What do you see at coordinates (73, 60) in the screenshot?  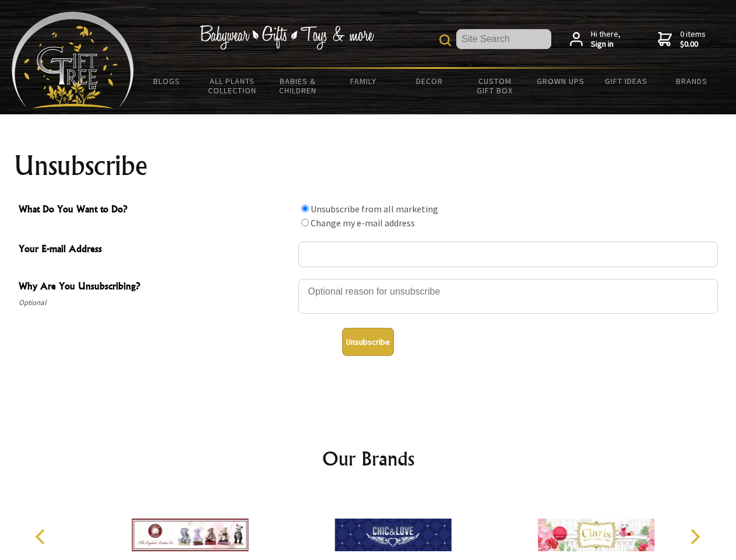 I see `img: Babyware - Gifts - Toys and more...` at bounding box center [73, 60].